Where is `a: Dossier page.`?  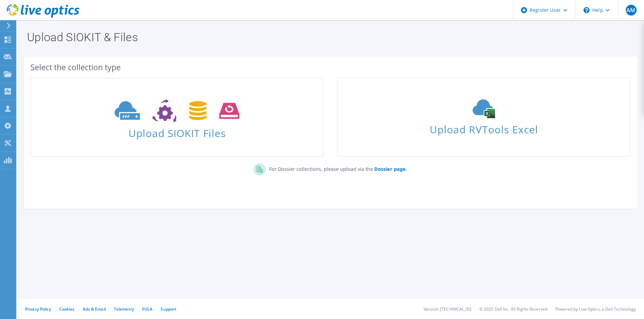
a: Dossier page. is located at coordinates (390, 169).